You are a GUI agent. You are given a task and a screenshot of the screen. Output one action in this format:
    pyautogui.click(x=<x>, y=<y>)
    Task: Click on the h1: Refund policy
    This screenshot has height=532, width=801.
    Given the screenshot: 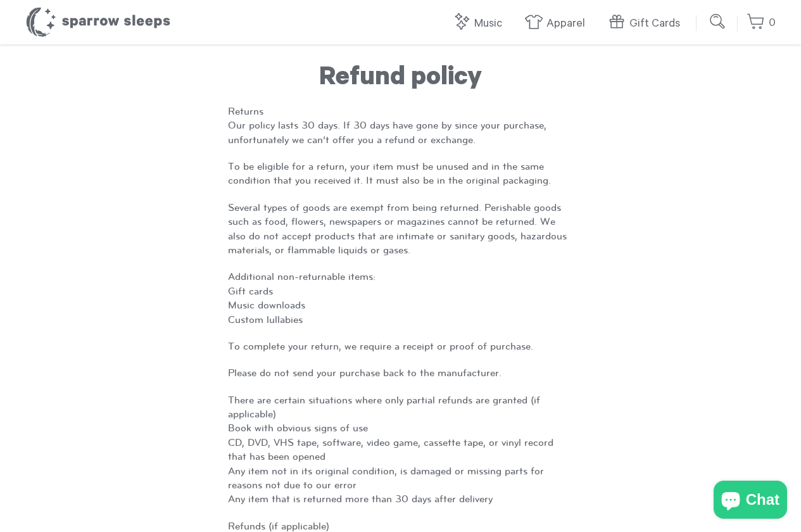 What is the action you would take?
    pyautogui.click(x=400, y=80)
    